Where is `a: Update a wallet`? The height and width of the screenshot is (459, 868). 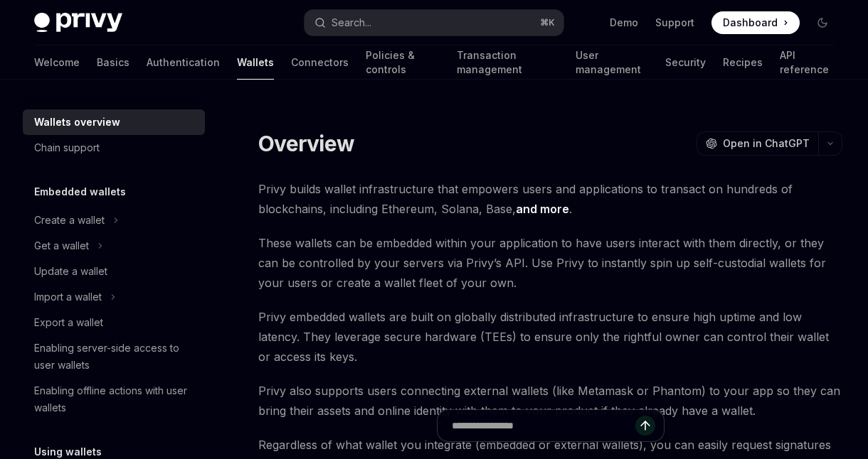 a: Update a wallet is located at coordinates (114, 271).